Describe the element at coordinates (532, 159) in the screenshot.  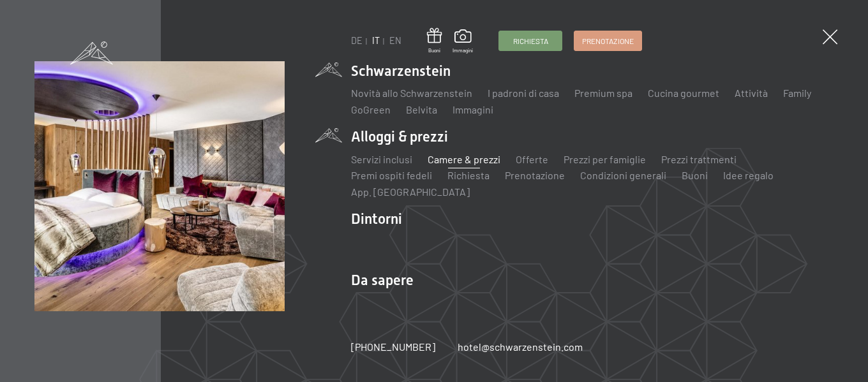
I see `a: Offerte` at that location.